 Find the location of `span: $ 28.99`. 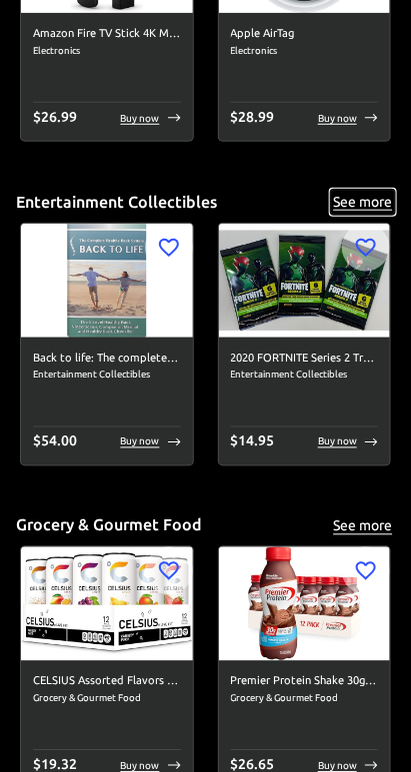

span: $ 28.99 is located at coordinates (253, 117).